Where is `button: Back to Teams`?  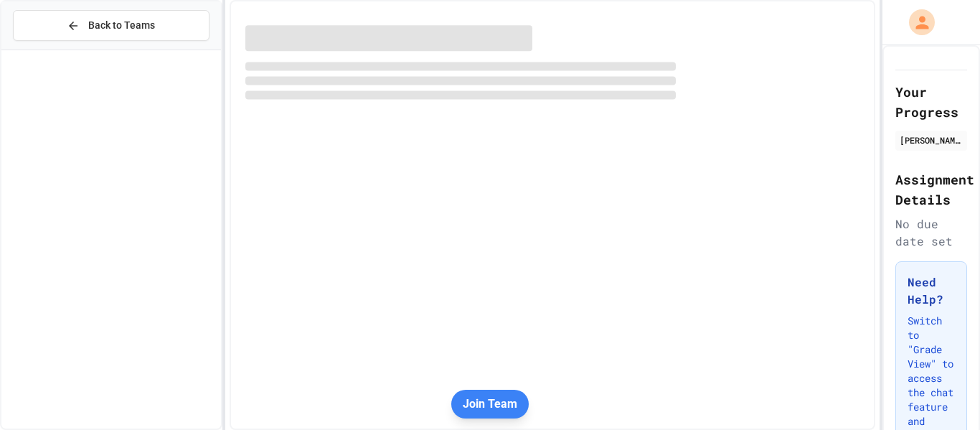 button: Back to Teams is located at coordinates (111, 25).